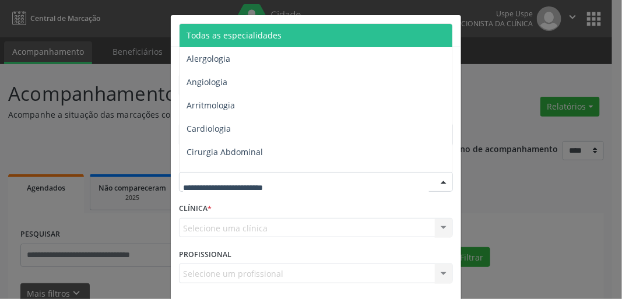 The height and width of the screenshot is (299, 622). I want to click on span: Angiologia, so click(207, 82).